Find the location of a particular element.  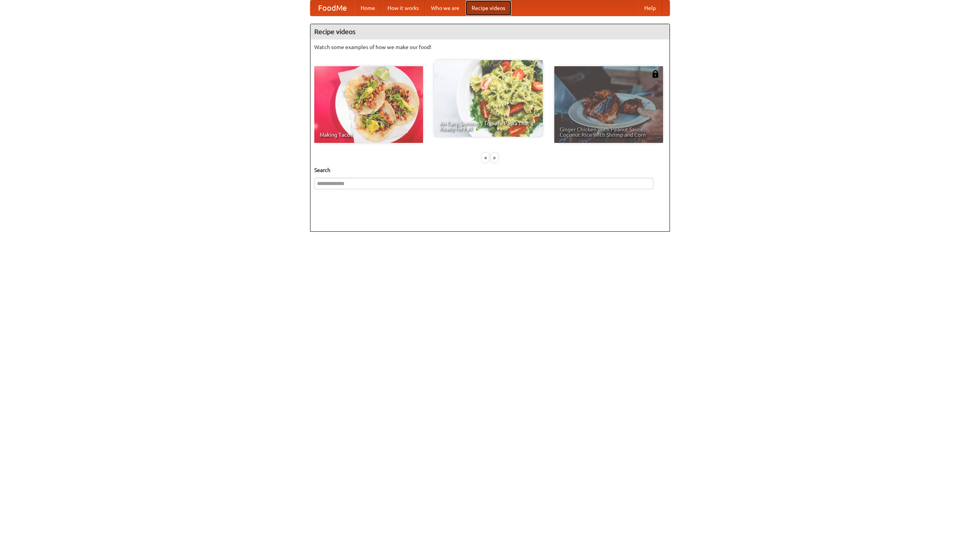

span: Making Tacos is located at coordinates (369, 135).